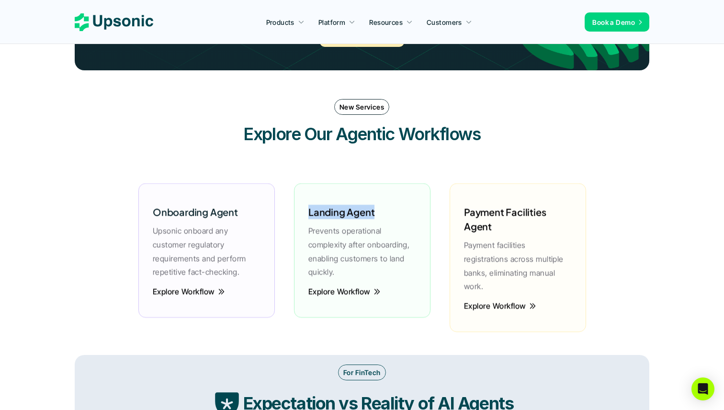  I want to click on h6: Onboarding Agent, so click(195, 212).